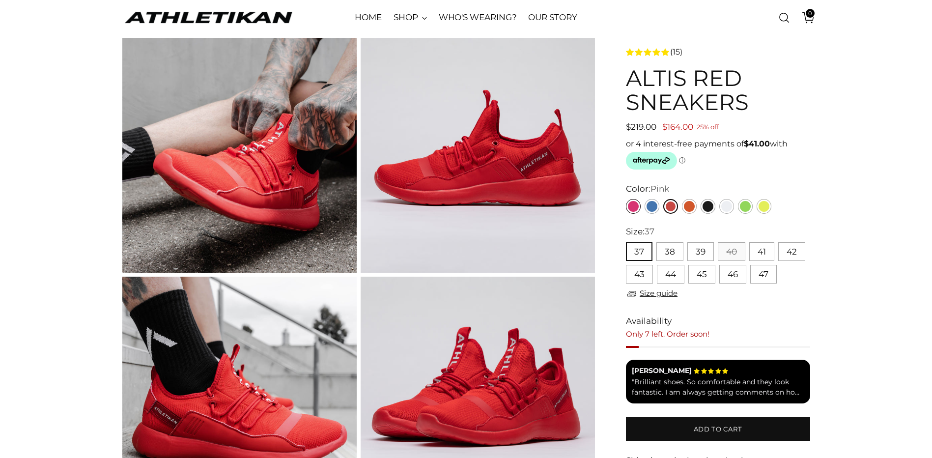  What do you see at coordinates (707, 127) in the screenshot?
I see `span: 25% off` at bounding box center [707, 127].